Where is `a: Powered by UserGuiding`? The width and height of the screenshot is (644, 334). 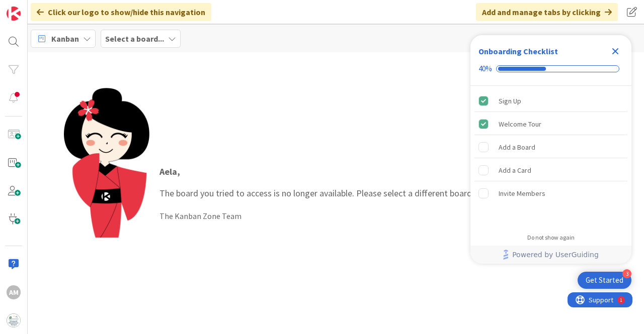
a: Powered by UserGuiding is located at coordinates (551, 255).